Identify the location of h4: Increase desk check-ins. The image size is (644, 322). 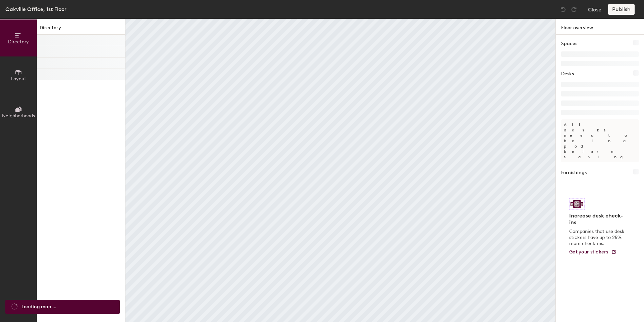
(597, 218).